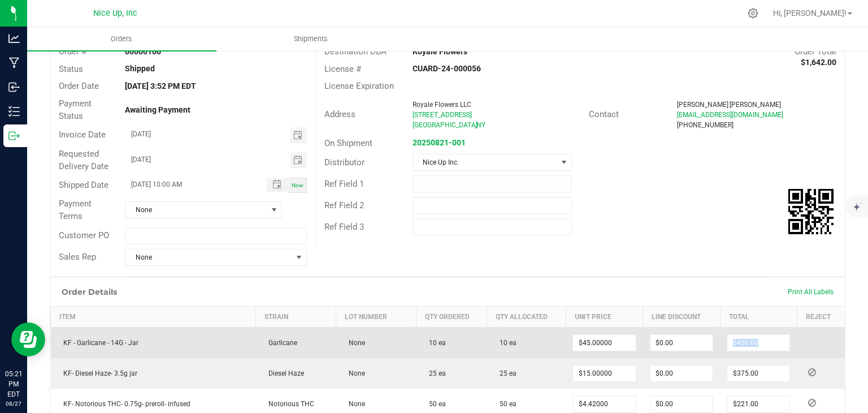  Describe the element at coordinates (72, 51) in the screenshot. I see `span: Order #` at that location.